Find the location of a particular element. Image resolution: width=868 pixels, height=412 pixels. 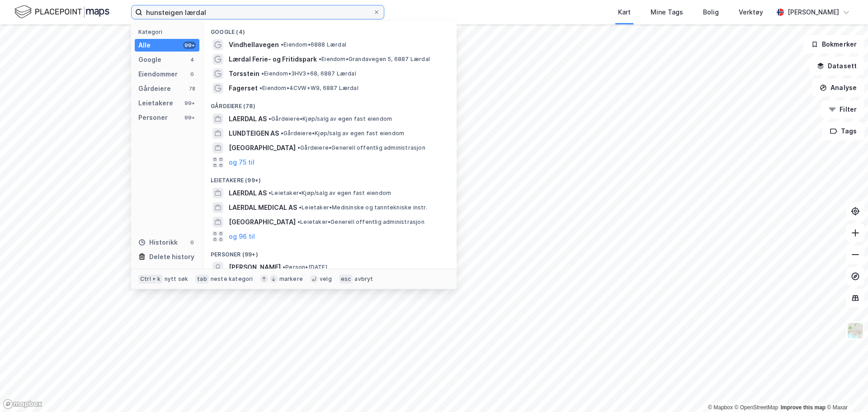

div: tab is located at coordinates (202, 279).